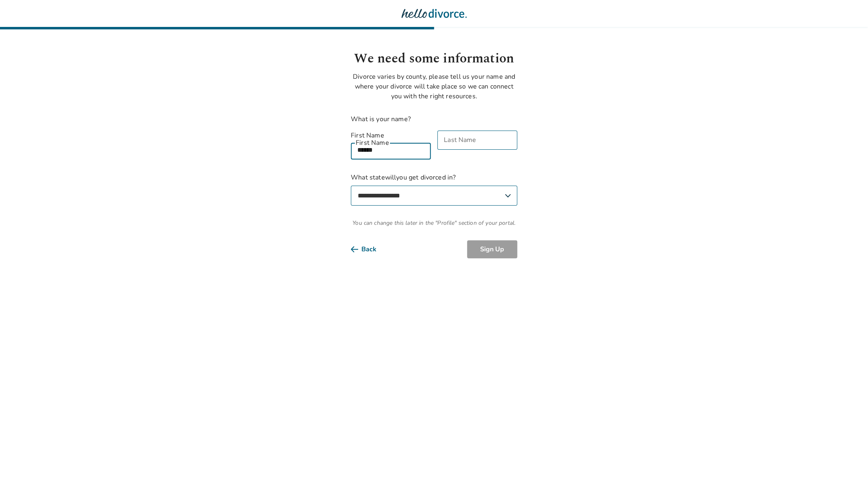  What do you see at coordinates (492, 249) in the screenshot?
I see `button: Sign Up` at bounding box center [492, 249].